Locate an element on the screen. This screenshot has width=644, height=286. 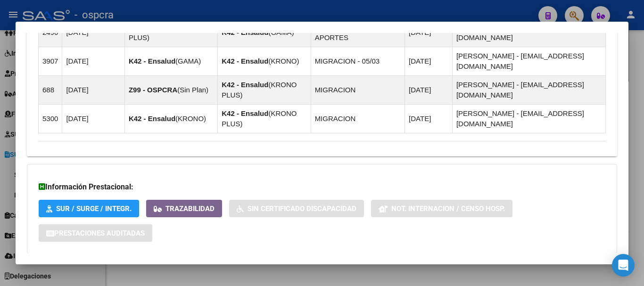
strong: Z99 - OSPCRA is located at coordinates (153, 90).